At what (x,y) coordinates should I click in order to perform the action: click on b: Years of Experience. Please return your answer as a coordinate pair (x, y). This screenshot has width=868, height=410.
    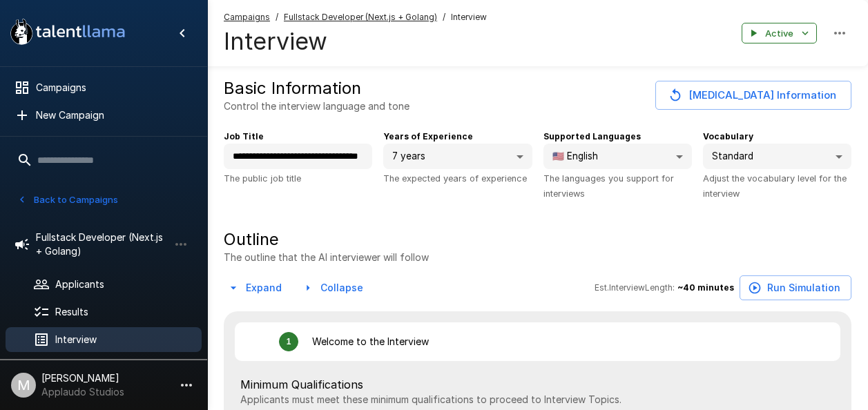
    Looking at the image, I should click on (428, 136).